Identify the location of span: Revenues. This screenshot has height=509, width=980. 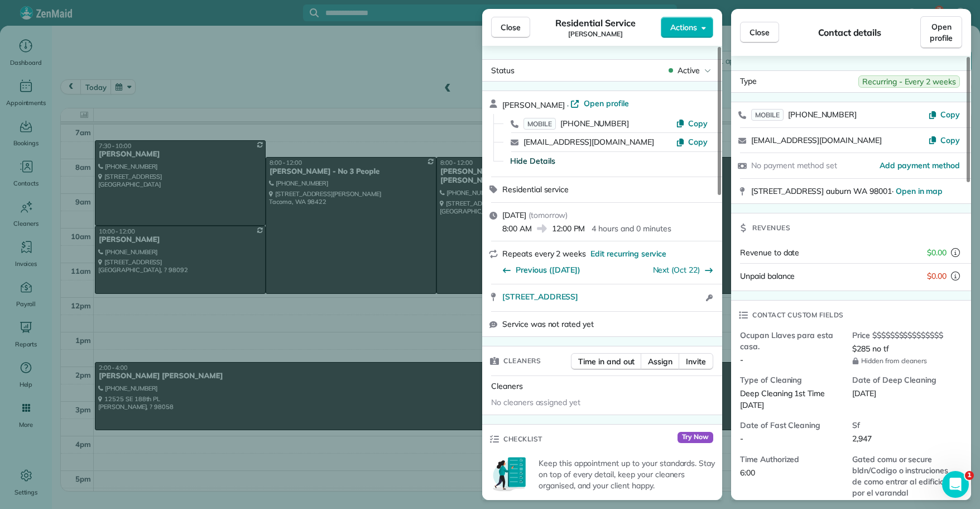
(771, 228).